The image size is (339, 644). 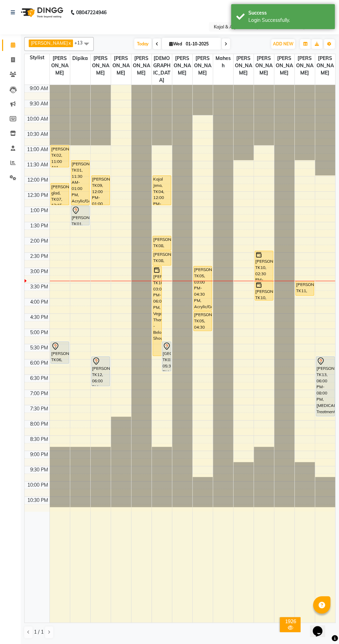 I want to click on div: 1926, so click(x=290, y=621).